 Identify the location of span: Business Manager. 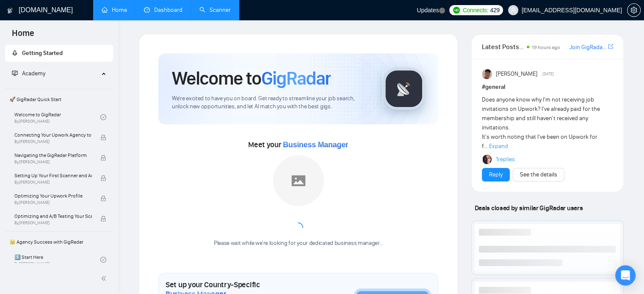
(316, 144).